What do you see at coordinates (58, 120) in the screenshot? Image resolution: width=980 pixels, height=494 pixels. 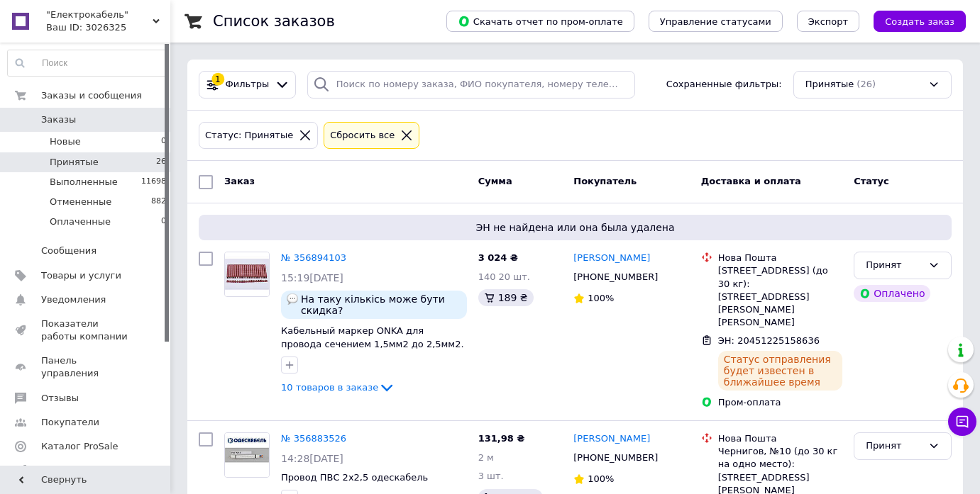 I see `span: Заказы` at bounding box center [58, 120].